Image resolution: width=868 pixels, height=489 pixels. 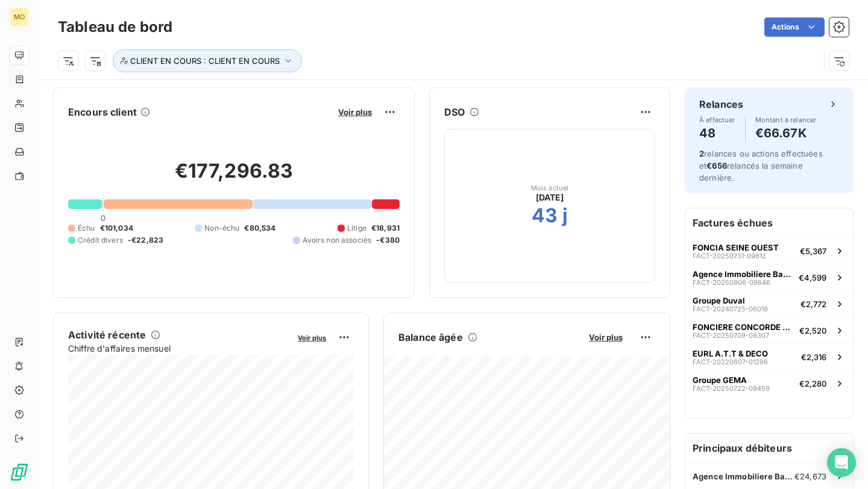 What do you see at coordinates (717, 133) in the screenshot?
I see `h4: 48` at bounding box center [717, 133].